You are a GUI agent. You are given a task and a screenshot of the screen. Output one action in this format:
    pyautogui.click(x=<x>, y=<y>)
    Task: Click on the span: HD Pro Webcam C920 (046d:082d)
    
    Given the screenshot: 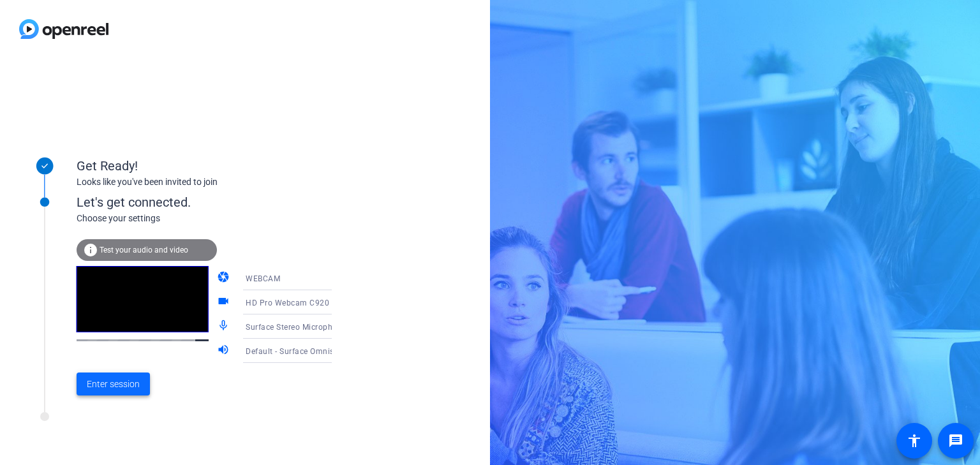 What is the action you would take?
    pyautogui.click(x=312, y=302)
    